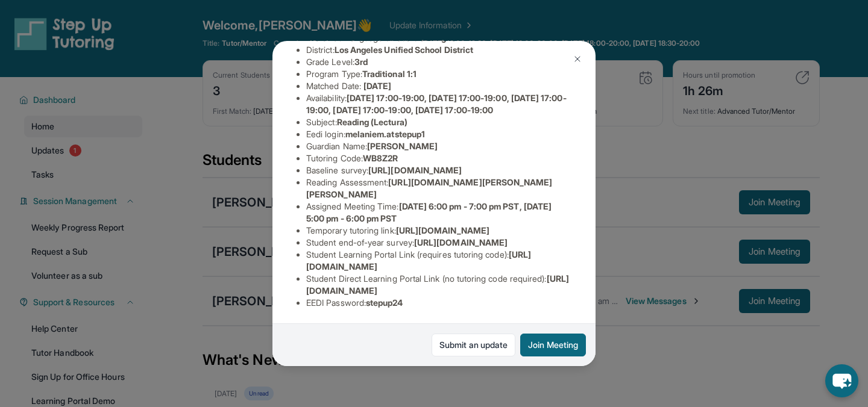  I want to click on li: Reading Assessment :, so click(439, 188).